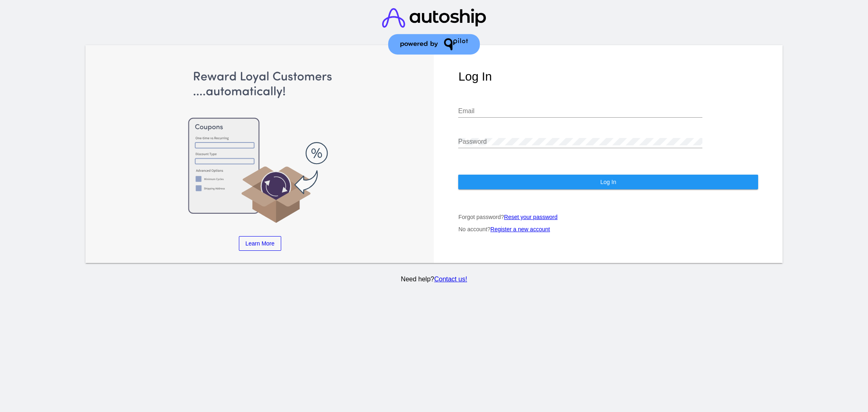 The height and width of the screenshot is (412, 868). Describe the element at coordinates (608, 182) in the screenshot. I see `span: Log In` at that location.